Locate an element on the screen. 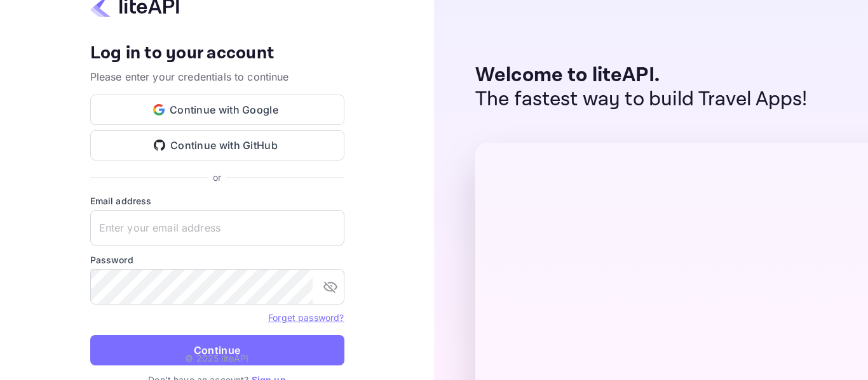 The image size is (868, 380). p: or is located at coordinates (217, 177).